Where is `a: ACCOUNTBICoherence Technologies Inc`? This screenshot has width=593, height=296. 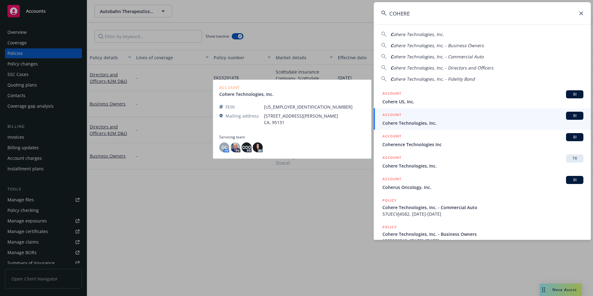
a: ACCOUNTBICoherence Technologies Inc is located at coordinates (482, 140).